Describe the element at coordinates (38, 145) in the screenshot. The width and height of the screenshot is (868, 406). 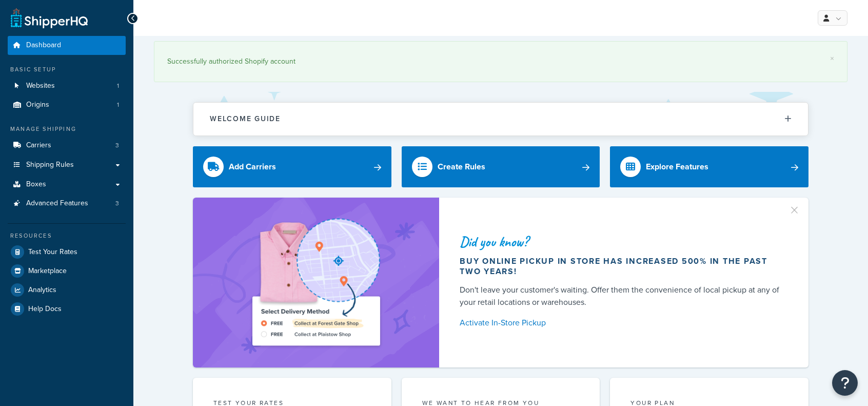
I see `span: Carriers` at that location.